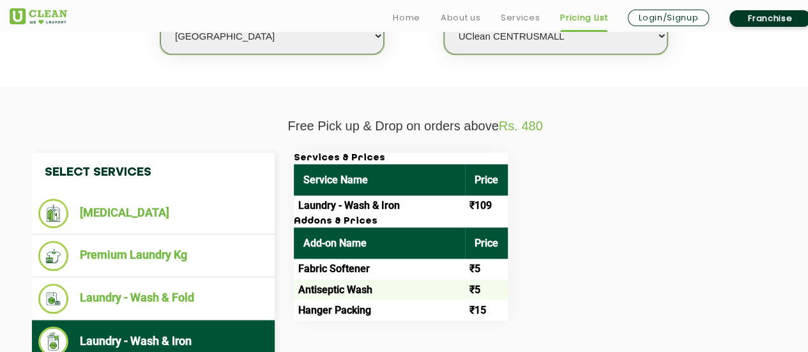 This screenshot has height=352, width=808. What do you see at coordinates (584, 18) in the screenshot?
I see `a: Pricing List` at bounding box center [584, 18].